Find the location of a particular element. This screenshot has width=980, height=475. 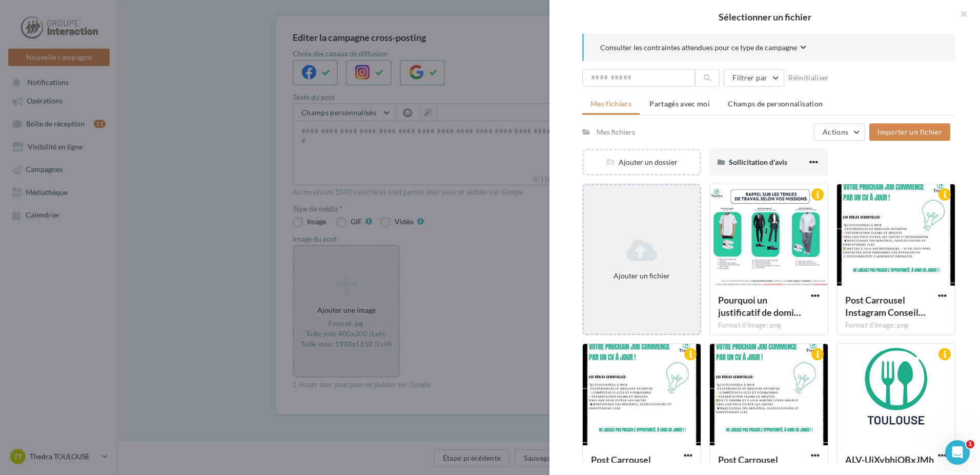

span: Partagés avec moi is located at coordinates (679, 103).